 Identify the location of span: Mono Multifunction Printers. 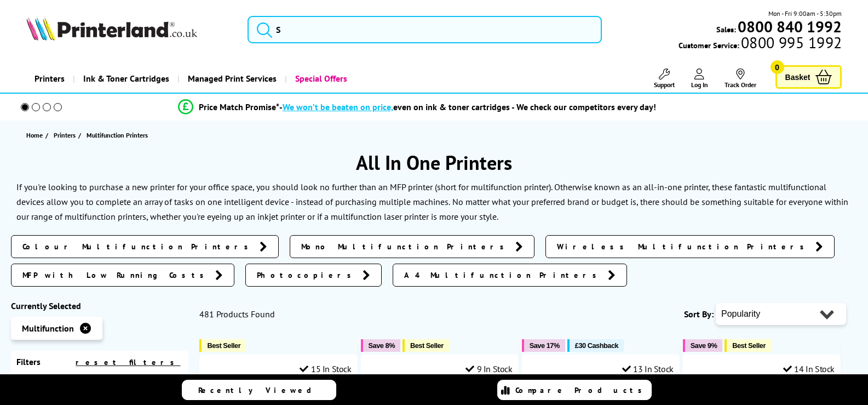
(405, 247).